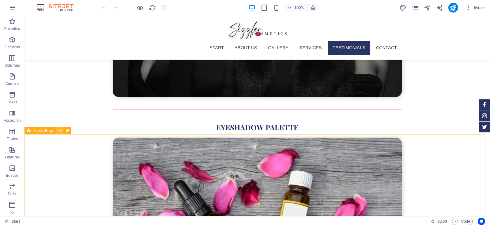 Image resolution: width=490 pixels, height=226 pixels. What do you see at coordinates (415, 8) in the screenshot?
I see `button: pages` at bounding box center [415, 8].